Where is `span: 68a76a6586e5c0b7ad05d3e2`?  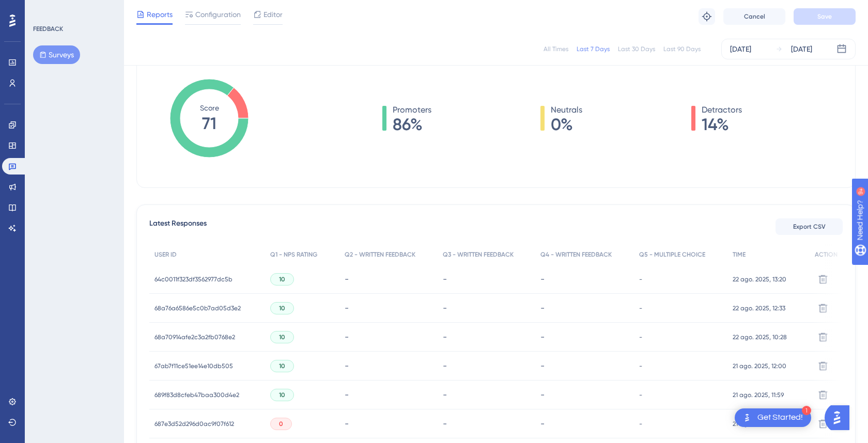
span: 68a76a6586e5c0b7ad05d3e2 is located at coordinates (198, 308).